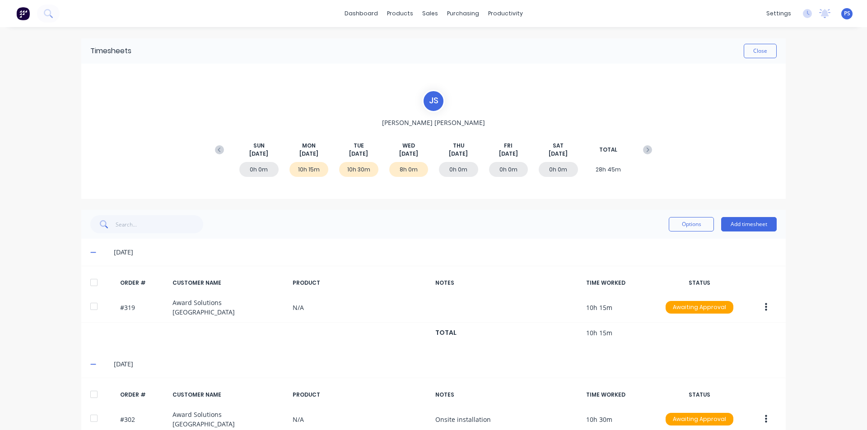 This screenshot has height=430, width=867. I want to click on span: WED, so click(409, 146).